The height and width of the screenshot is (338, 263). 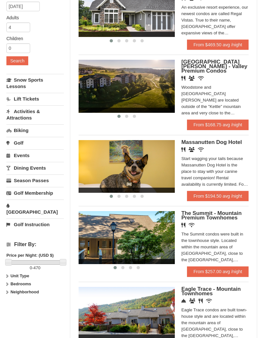 What do you see at coordinates (37, 268) in the screenshot?
I see `span: 470` at bounding box center [37, 268].